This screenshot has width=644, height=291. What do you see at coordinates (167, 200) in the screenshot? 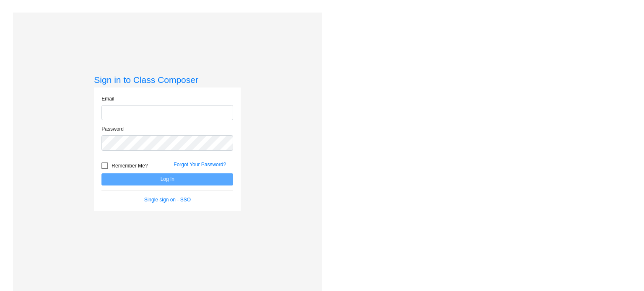
I see `a: Single sign on - SSO` at bounding box center [167, 200].